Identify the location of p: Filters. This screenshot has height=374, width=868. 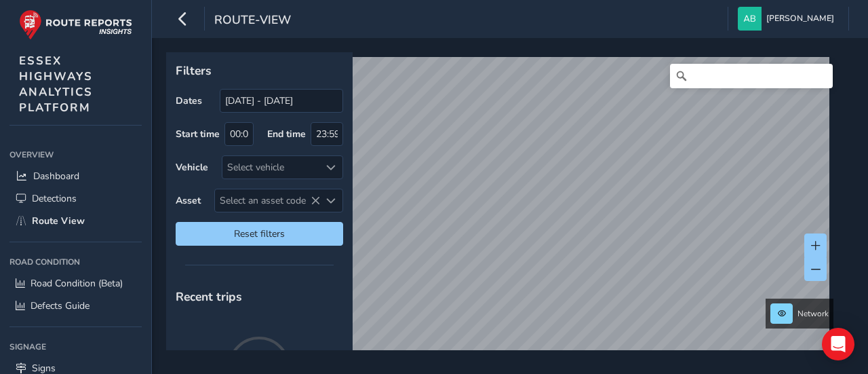
(259, 70).